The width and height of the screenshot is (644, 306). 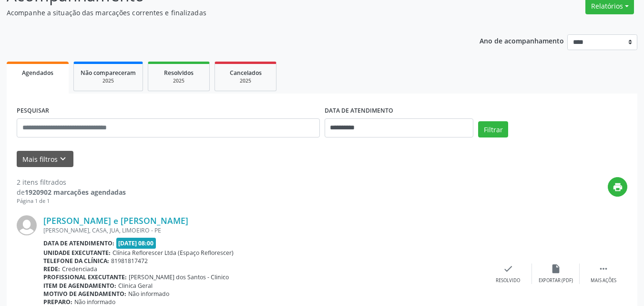 What do you see at coordinates (617, 187) in the screenshot?
I see `button: print` at bounding box center [617, 187].